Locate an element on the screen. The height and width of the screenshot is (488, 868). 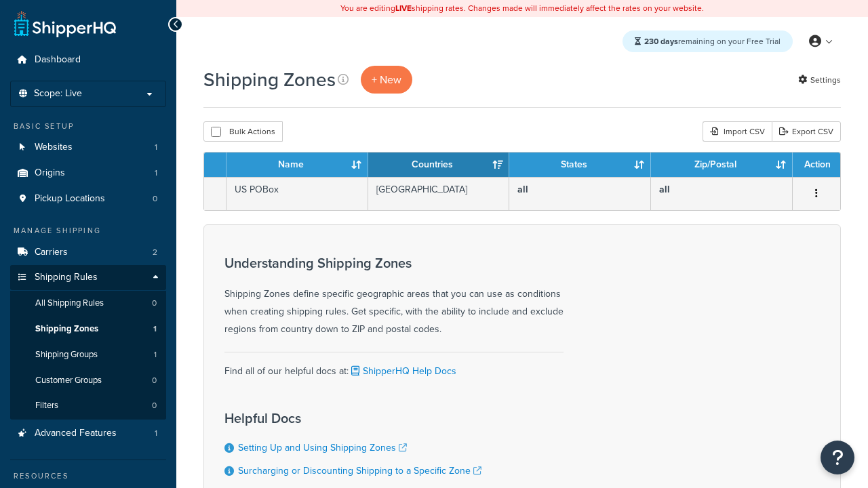
a: Origins 1 is located at coordinates (88, 173).